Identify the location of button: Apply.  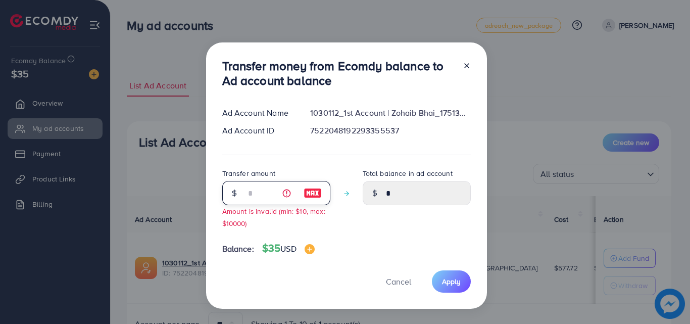
(451, 281).